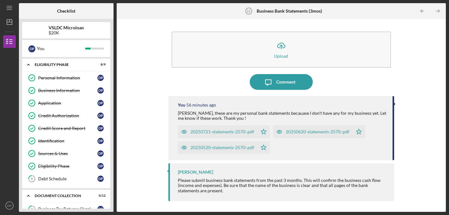 This screenshot has width=449, height=215. I want to click on time: 2025-08-11 22:05, so click(201, 105).